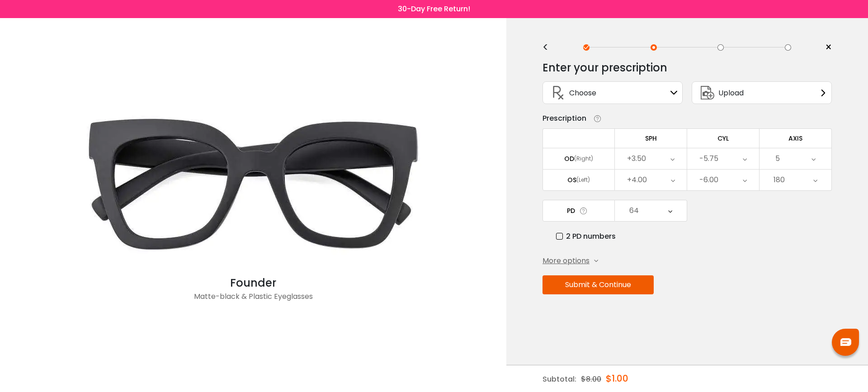  What do you see at coordinates (846, 341) in the screenshot?
I see `img: chat` at bounding box center [846, 341].